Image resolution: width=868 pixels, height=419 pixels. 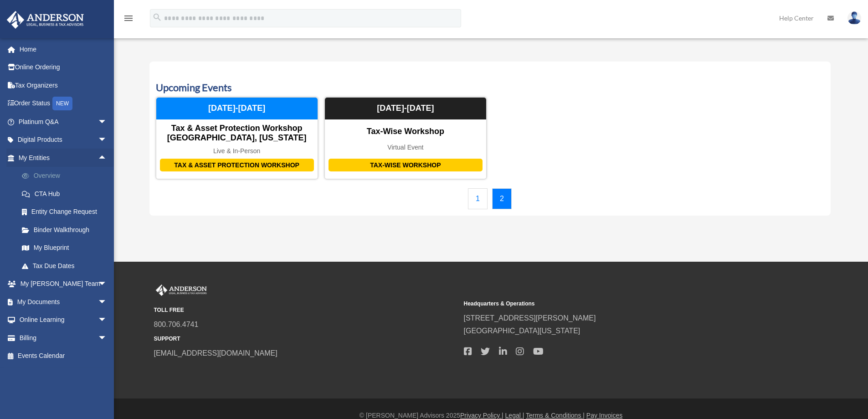 I want to click on div: Live & In-Person, so click(x=237, y=151).